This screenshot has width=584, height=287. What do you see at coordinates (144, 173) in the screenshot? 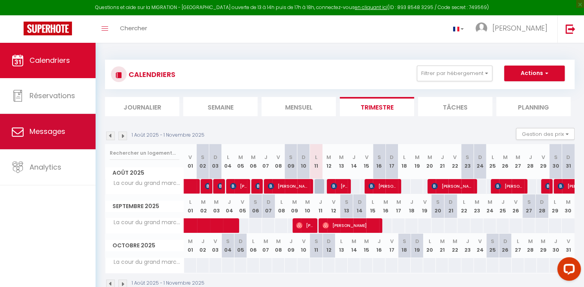
I see `span: Août 2025` at bounding box center [144, 173].